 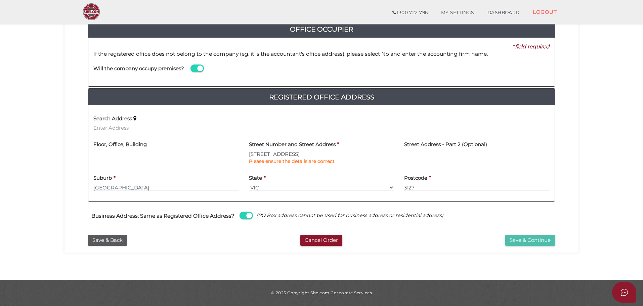 What do you see at coordinates (322, 54) in the screenshot?
I see `p: If the registered office does not belong to the company (eg. it is the accountant's office addres...` at bounding box center [322, 54].